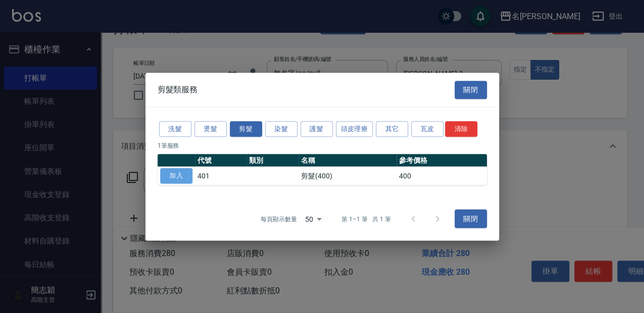  What do you see at coordinates (246, 129) in the screenshot?
I see `button: 剪髮` at bounding box center [246, 129].